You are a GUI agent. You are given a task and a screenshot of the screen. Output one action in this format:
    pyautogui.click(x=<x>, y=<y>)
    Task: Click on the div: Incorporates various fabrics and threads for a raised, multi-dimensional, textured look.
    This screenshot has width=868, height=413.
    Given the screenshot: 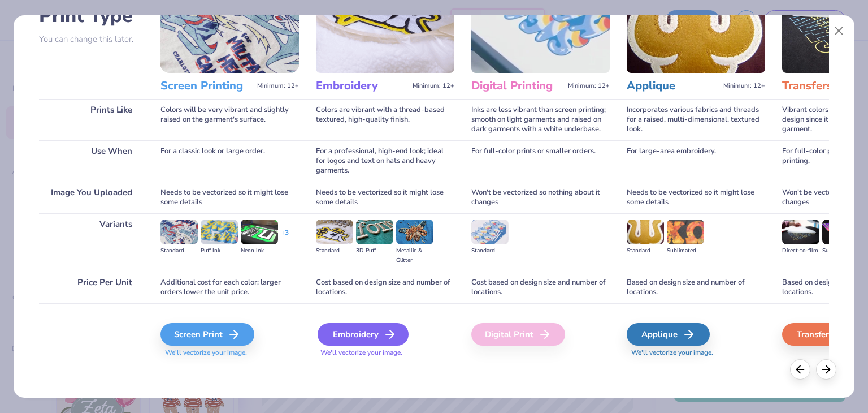 What is the action you would take?
    pyautogui.click(x=696, y=119)
    